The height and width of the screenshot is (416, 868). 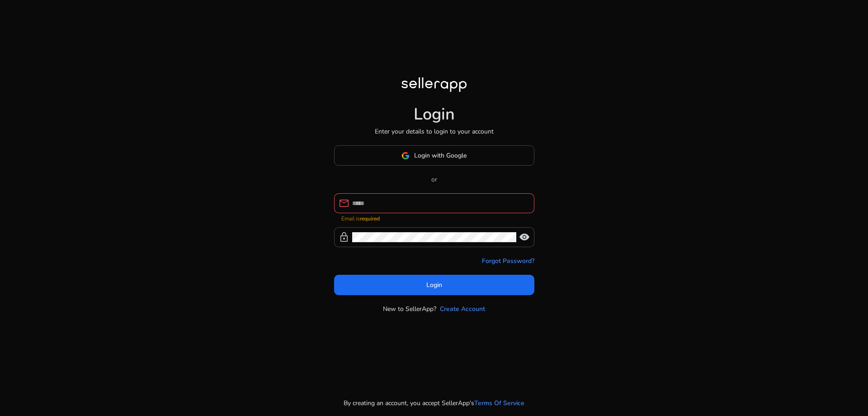 What do you see at coordinates (434, 155) in the screenshot?
I see `button: Login with Google` at bounding box center [434, 155].